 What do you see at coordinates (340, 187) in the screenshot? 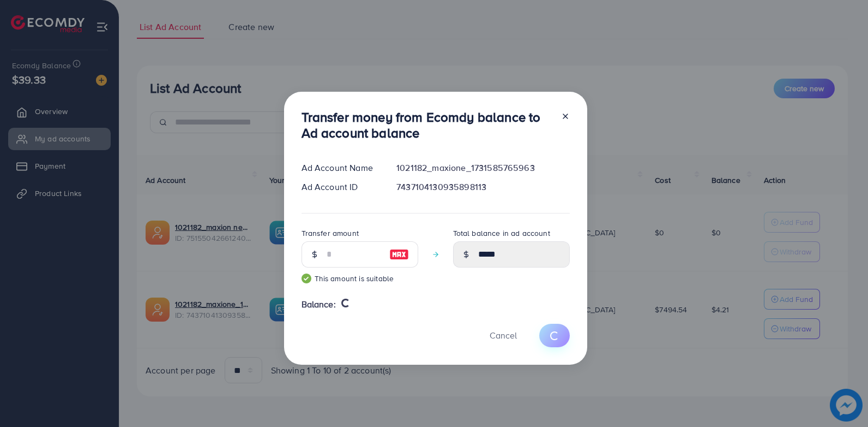
I see `div: Ad Account ID` at bounding box center [340, 187].